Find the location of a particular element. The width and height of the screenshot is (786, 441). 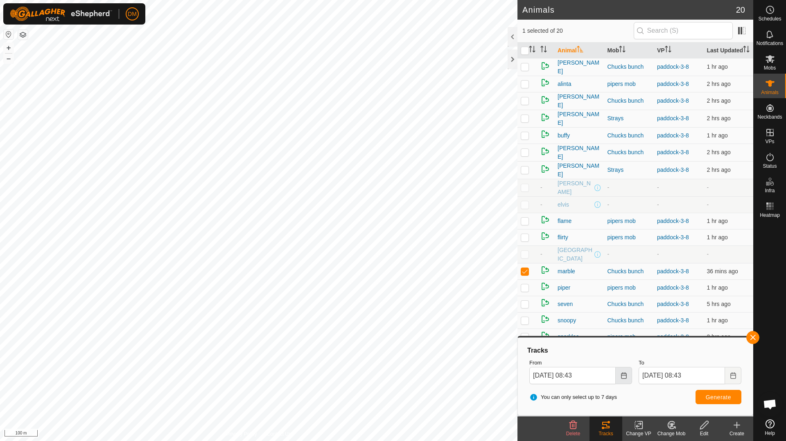

span: sparkles is located at coordinates (568, 337).